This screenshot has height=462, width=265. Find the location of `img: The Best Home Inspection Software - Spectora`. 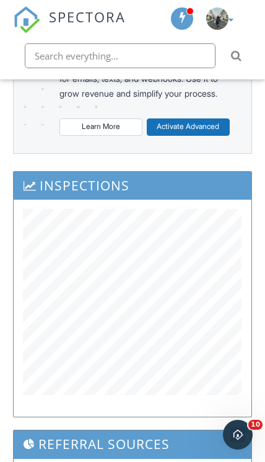

img: The Best Home Inspection Software - Spectora is located at coordinates (27, 20).